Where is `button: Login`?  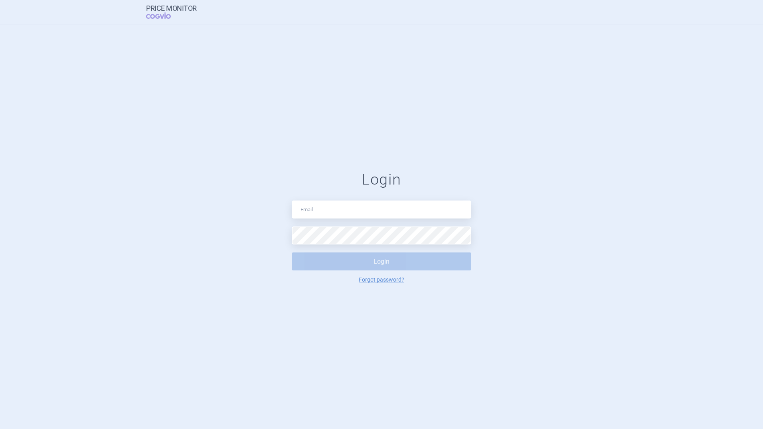 button: Login is located at coordinates (382, 261).